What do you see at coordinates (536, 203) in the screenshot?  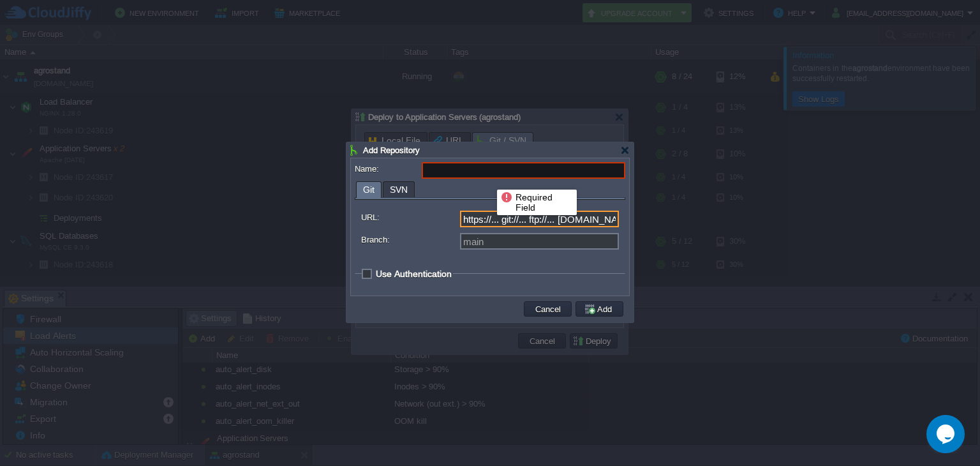 I see `div: Required Field` at bounding box center [536, 203].